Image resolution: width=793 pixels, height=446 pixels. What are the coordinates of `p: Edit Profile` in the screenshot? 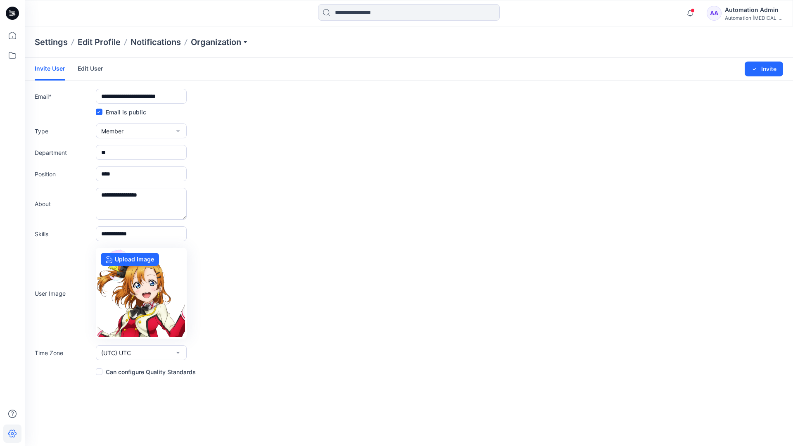 It's located at (99, 42).